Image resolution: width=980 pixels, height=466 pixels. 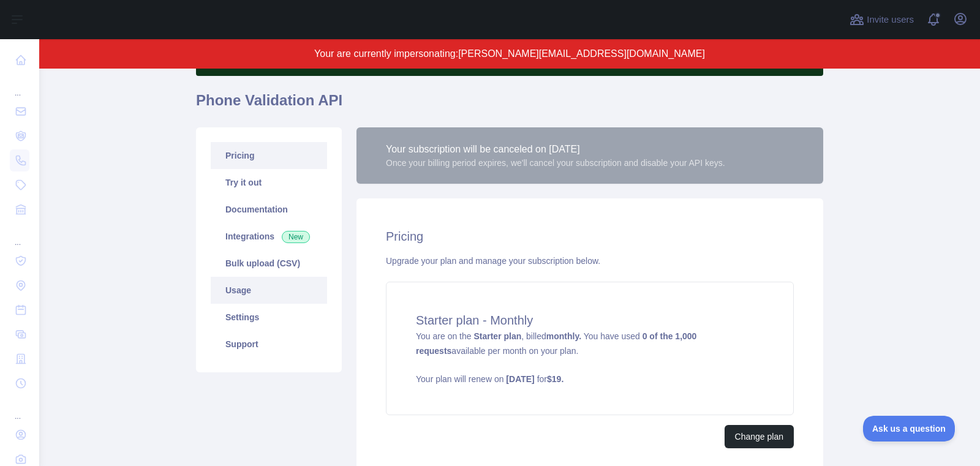 I want to click on h2: Pricing, so click(x=590, y=236).